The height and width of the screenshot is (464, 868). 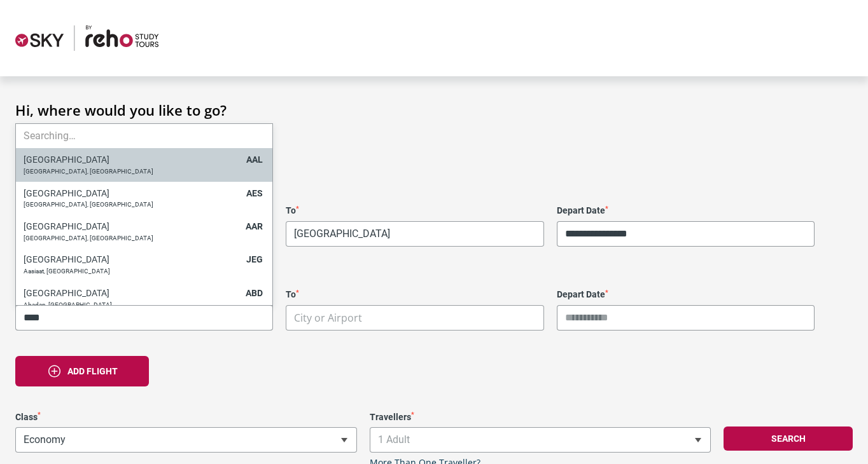 What do you see at coordinates (143, 318) in the screenshot?
I see `input: Search` at bounding box center [143, 318].